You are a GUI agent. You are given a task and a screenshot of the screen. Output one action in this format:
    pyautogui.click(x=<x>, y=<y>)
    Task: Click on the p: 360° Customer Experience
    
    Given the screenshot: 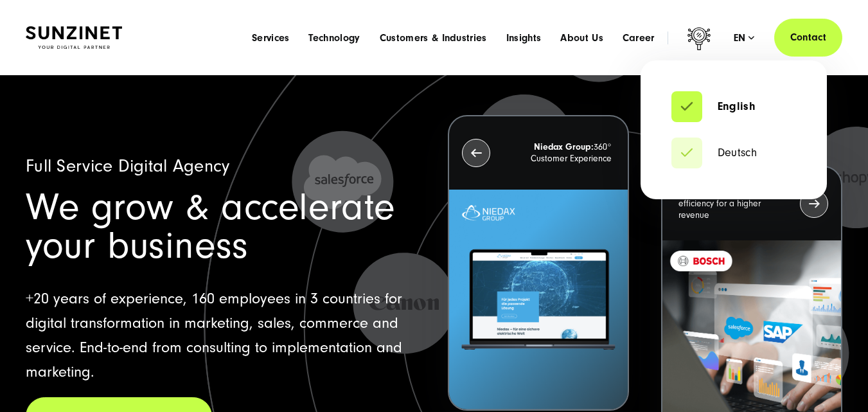 What is the action you would take?
    pyautogui.click(x=555, y=153)
    